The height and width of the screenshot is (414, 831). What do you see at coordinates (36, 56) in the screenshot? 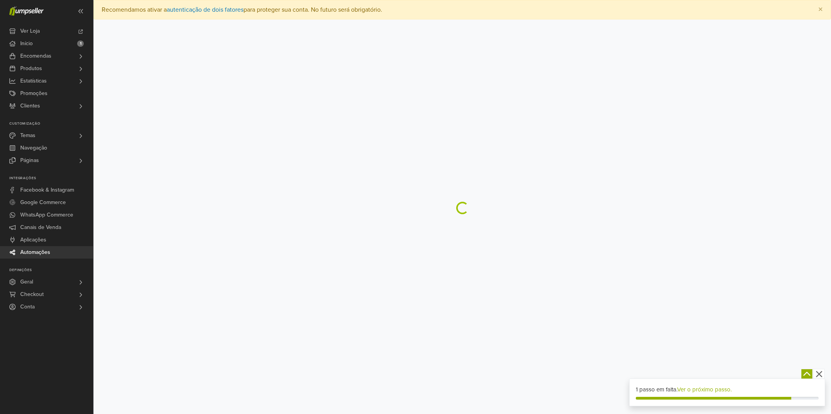
I see `span: Encomendas` at bounding box center [36, 56].